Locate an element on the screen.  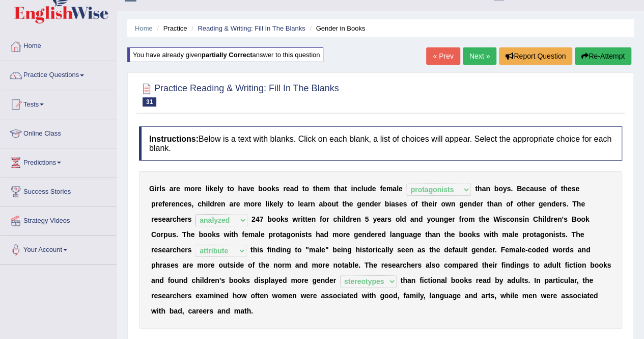
b: partially correct is located at coordinates (227, 55).